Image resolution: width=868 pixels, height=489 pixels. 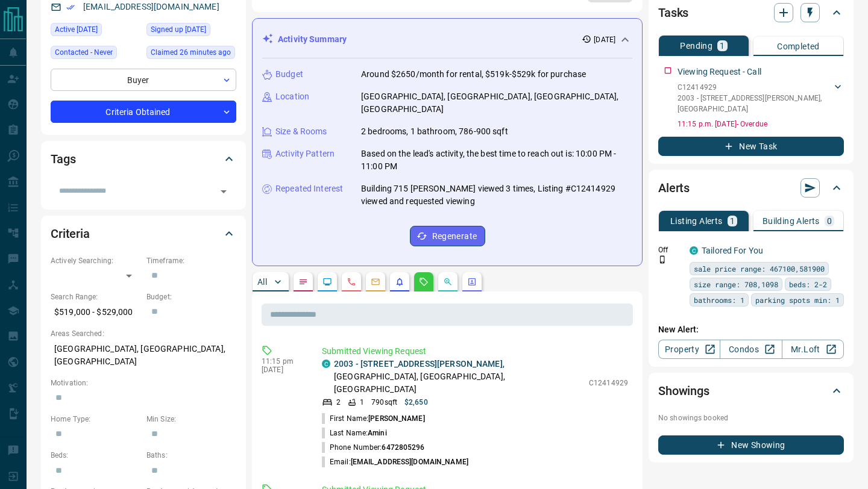 I want to click on p: No showings booked, so click(x=752, y=419).